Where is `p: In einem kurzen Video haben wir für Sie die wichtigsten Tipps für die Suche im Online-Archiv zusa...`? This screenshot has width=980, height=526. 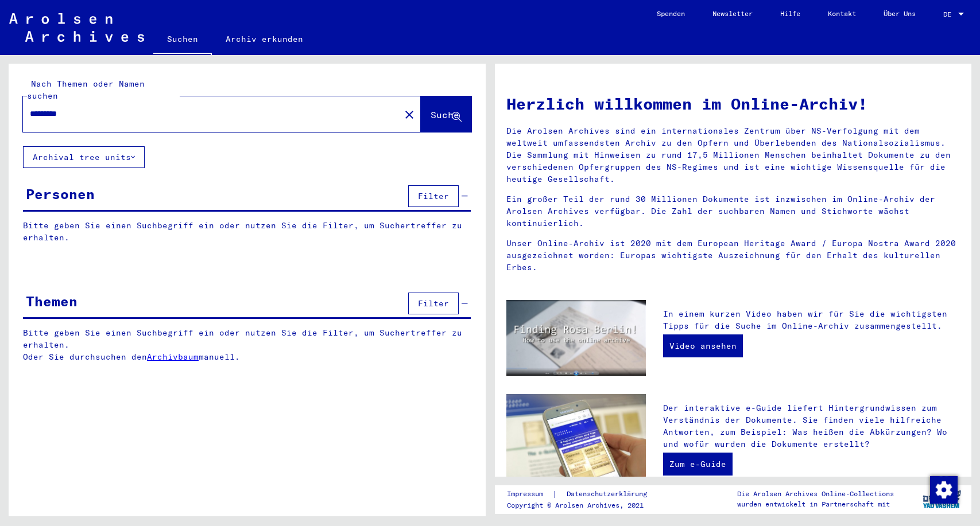
p: In einem kurzen Video haben wir für Sie die wichtigsten Tipps für die Suche im Online-Archiv zusa... is located at coordinates (811, 320).